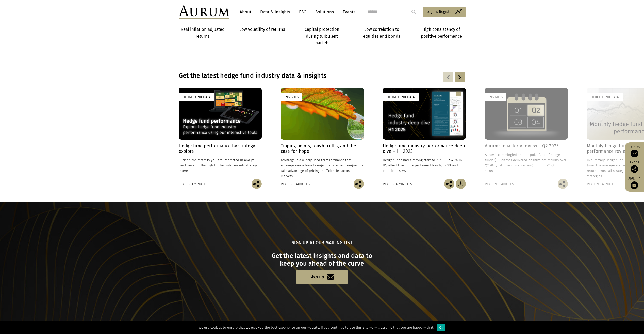 The height and width of the screenshot is (334, 644). I want to click on a: Data & Insights, so click(276, 12).